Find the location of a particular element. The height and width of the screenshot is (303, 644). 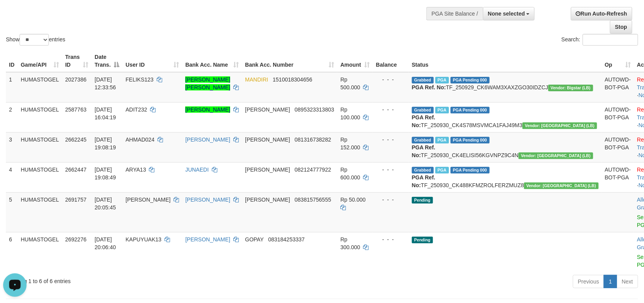

td: 6 is located at coordinates (12, 252).